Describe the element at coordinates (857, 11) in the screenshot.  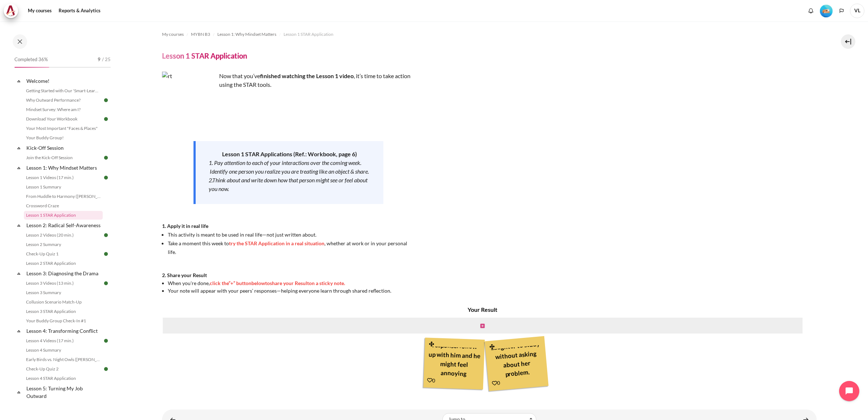
I see `span: VL` at that location.